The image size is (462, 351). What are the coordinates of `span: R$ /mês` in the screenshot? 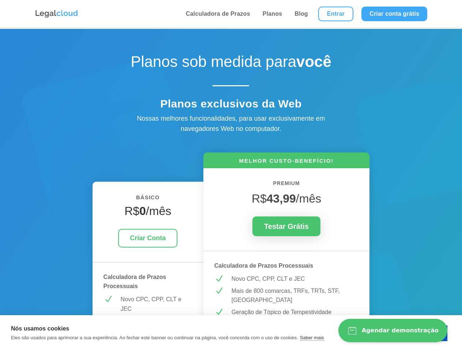 It's located at (286, 199).